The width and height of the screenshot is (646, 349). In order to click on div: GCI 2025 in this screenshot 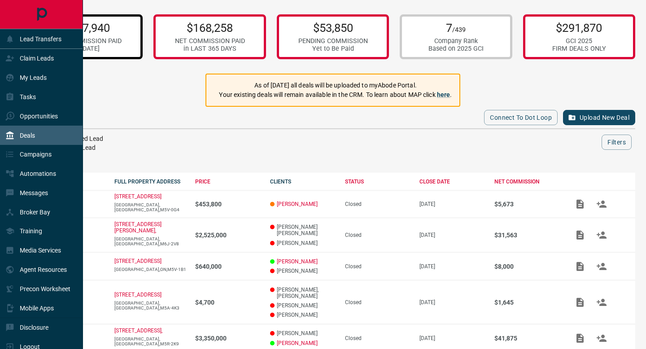, I will do `click(579, 41)`.